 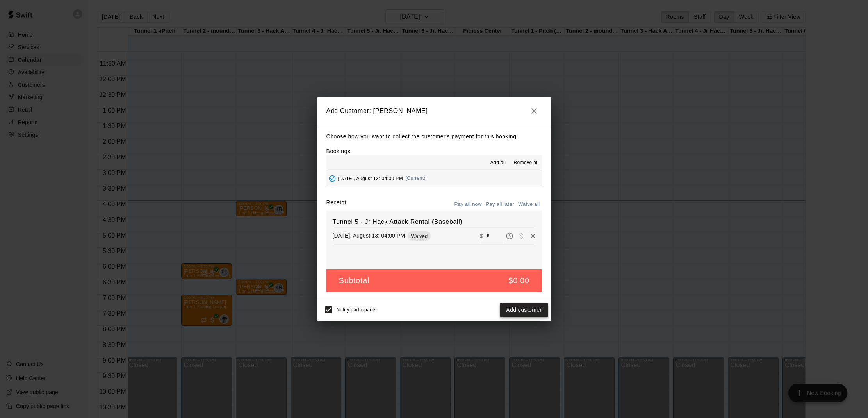 What do you see at coordinates (529, 204) in the screenshot?
I see `button: Waive all` at bounding box center [529, 204].